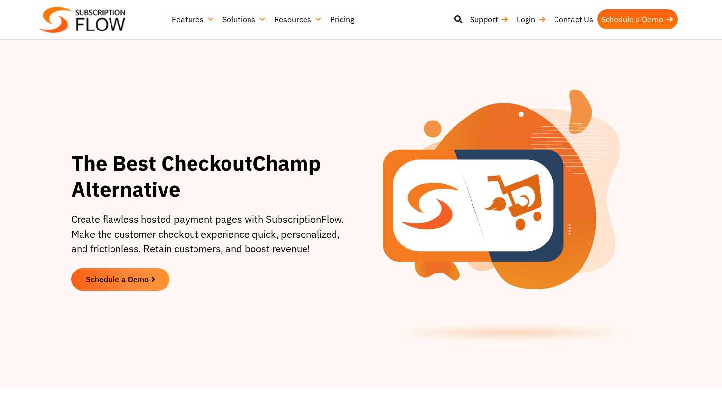 The image size is (722, 394). Describe the element at coordinates (214, 176) in the screenshot. I see `h1: The Best CheckoutChamp Alternative` at that location.